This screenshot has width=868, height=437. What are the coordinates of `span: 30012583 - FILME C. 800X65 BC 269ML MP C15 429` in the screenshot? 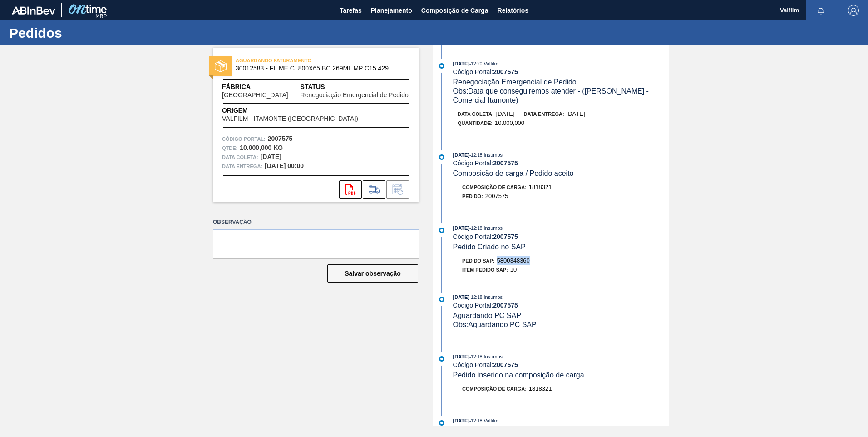 It's located at (318, 68).